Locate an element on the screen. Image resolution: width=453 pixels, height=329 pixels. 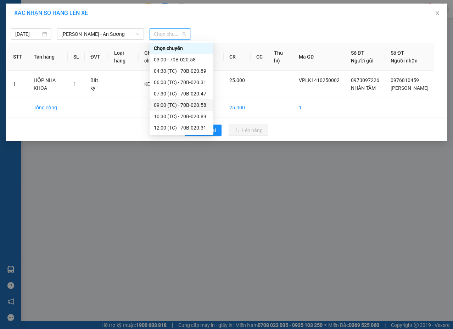
td: HỘP NHA KHOA is located at coordinates (48, 84).